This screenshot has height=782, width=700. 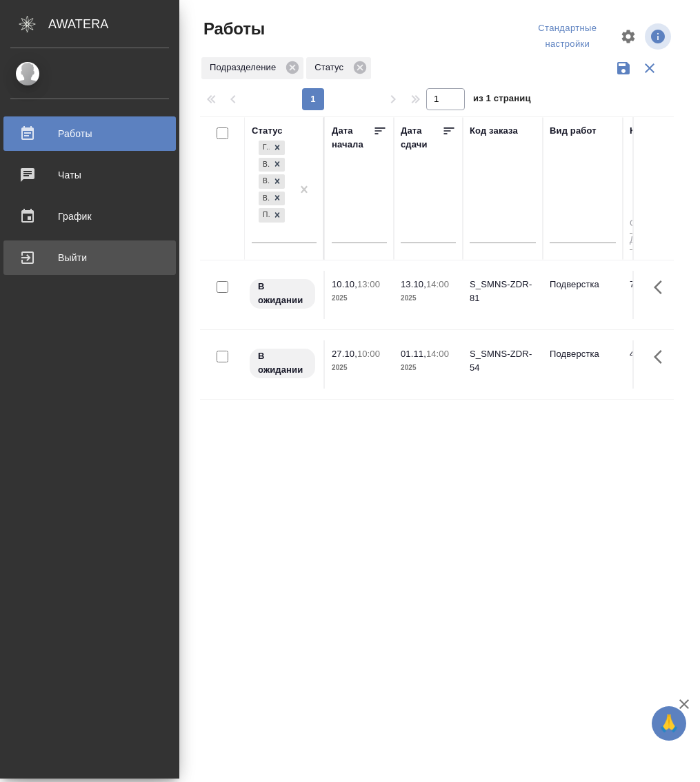 What do you see at coordinates (90, 134) in the screenshot?
I see `div: Работы` at bounding box center [90, 134].